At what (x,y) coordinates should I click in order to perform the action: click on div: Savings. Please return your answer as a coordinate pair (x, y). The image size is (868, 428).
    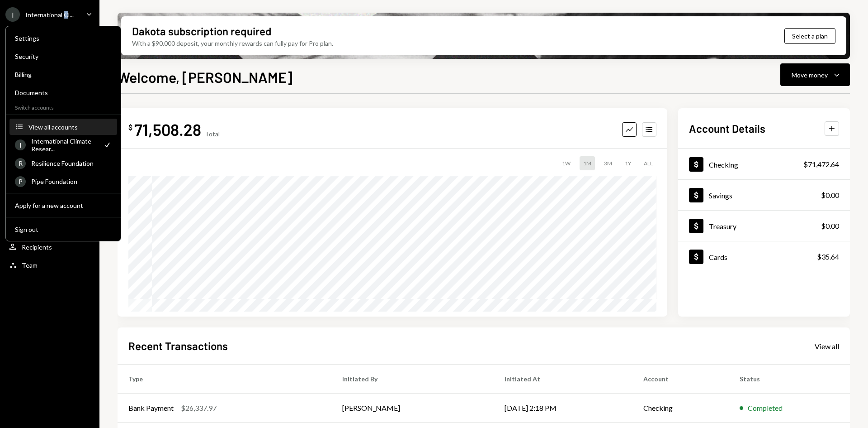
    Looking at the image, I should click on (721, 195).